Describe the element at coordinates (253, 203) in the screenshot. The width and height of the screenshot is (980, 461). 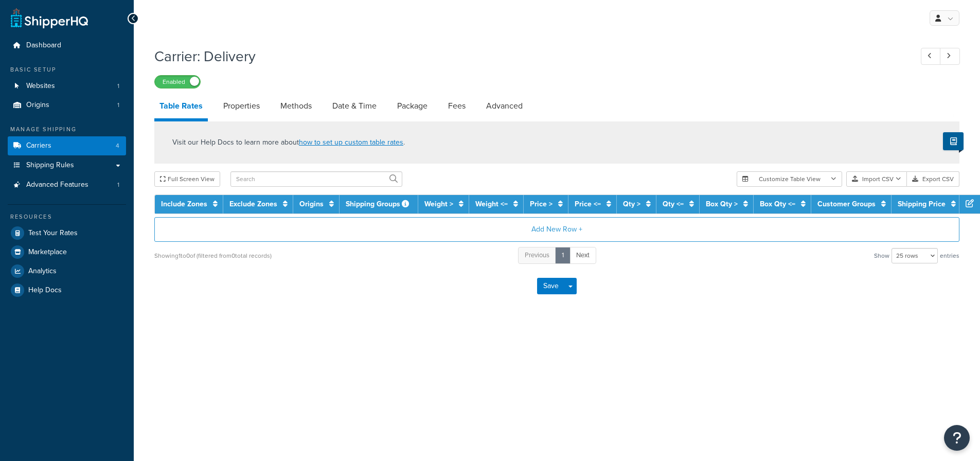
I see `a: Exclude Zones` at that location.